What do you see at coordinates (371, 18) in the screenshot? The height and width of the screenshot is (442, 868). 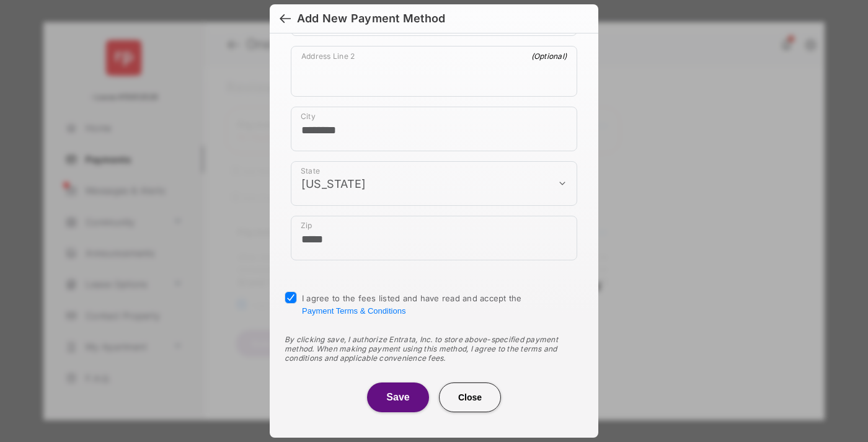 I see `div: Add New Payment Method` at bounding box center [371, 18].